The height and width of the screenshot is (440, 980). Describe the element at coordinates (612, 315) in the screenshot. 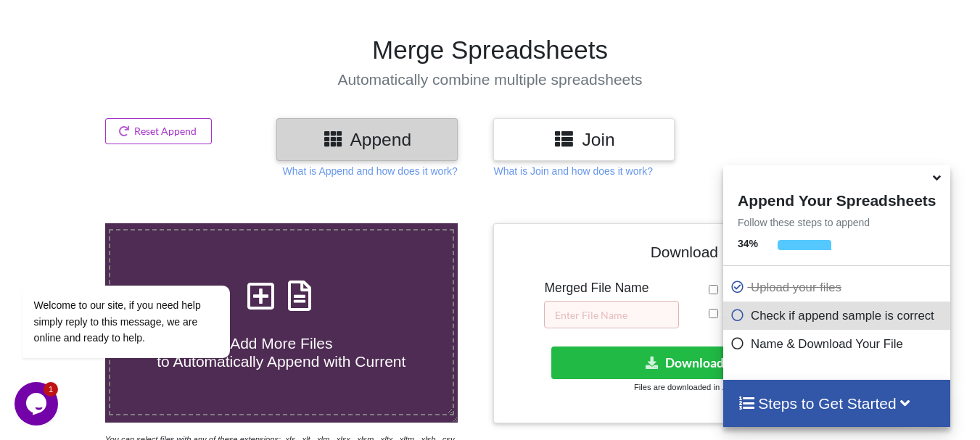

I see `input: Enter File Name` at that location.